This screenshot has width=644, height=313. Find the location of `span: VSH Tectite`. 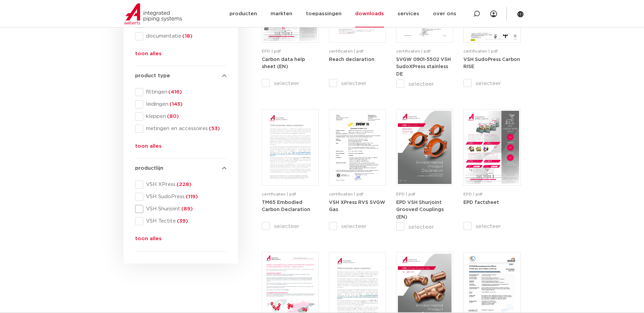

span: VSH Tectite is located at coordinates (185, 221).